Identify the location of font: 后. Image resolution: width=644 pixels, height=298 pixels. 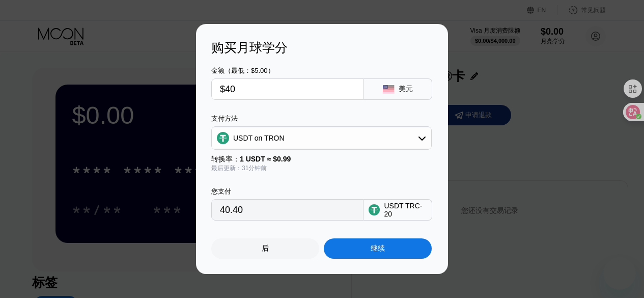
(265, 248).